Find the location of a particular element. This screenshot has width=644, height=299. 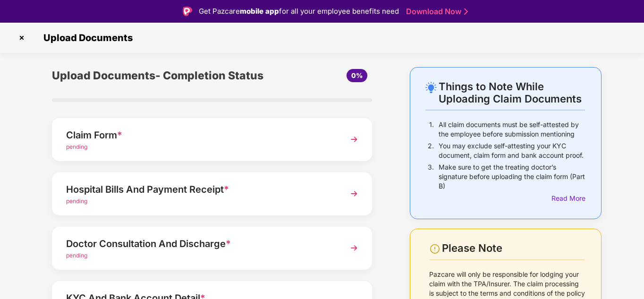

img: svg+xml;base64,PHN2ZyBpZD0iV2FybmluZ18tXzI0eDI0IiBkYXRhLW5hbWU9Ildhcm5pbmcgLSAyNHgyNCIgeG1sbnM9Im... is located at coordinates (434, 249).